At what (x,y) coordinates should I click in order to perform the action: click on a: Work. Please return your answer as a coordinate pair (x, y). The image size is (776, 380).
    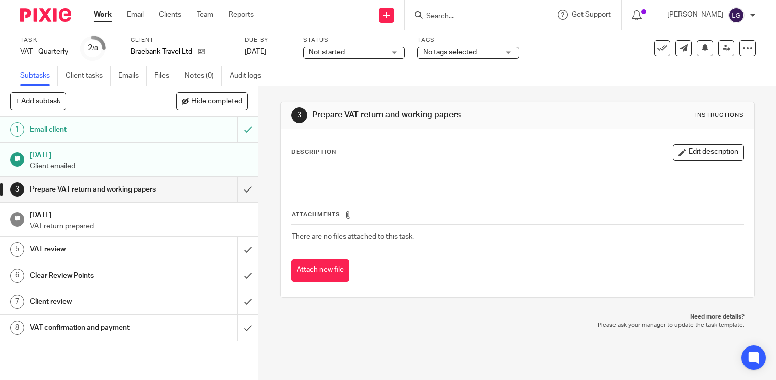
    Looking at the image, I should click on (103, 15).